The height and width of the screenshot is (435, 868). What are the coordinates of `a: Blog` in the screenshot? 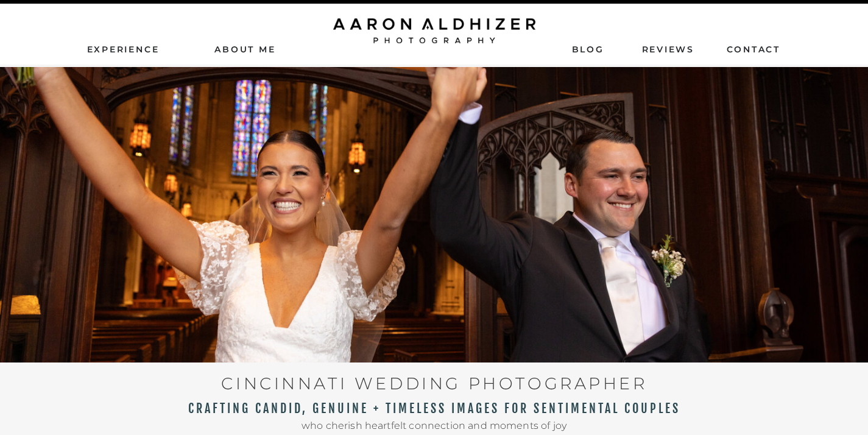 It's located at (588, 48).